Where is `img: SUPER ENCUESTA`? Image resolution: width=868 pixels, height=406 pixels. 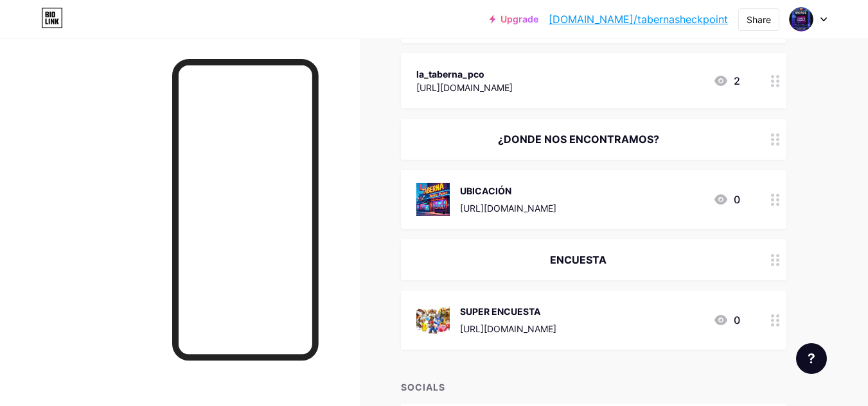
img: SUPER ENCUESTA is located at coordinates (433, 320).